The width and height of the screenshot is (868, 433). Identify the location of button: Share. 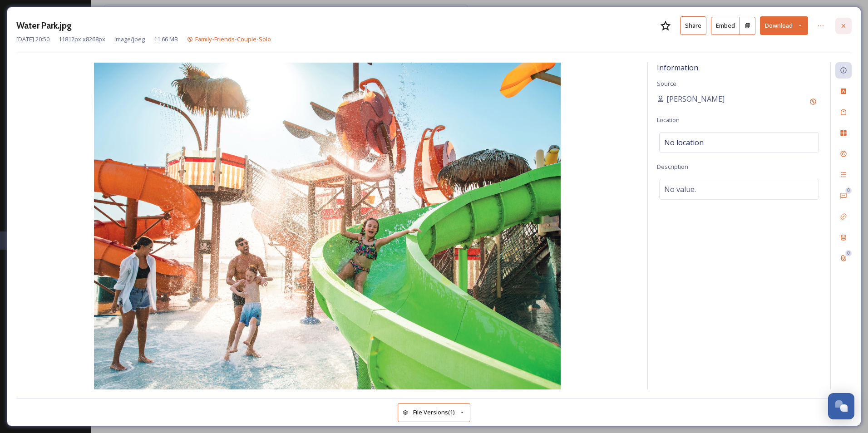
(693, 26).